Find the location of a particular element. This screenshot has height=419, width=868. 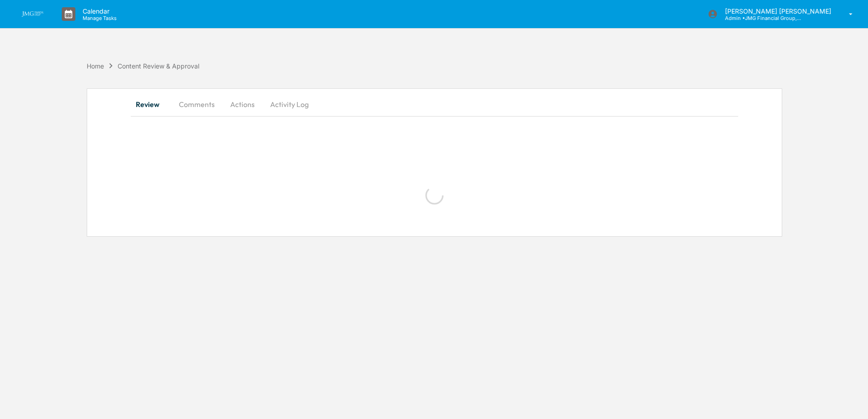

button: Comments is located at coordinates (196, 104).